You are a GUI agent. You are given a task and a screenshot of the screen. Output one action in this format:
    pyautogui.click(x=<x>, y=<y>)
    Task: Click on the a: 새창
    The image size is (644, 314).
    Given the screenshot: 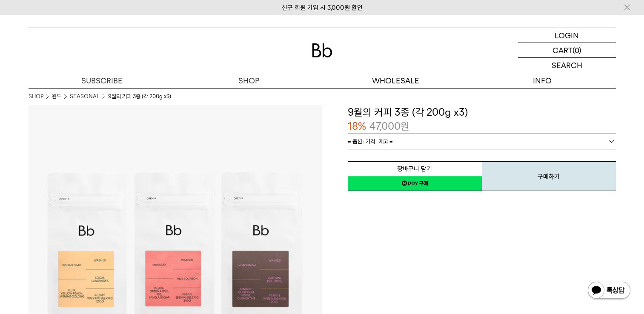 What is the action you would take?
    pyautogui.click(x=415, y=183)
    